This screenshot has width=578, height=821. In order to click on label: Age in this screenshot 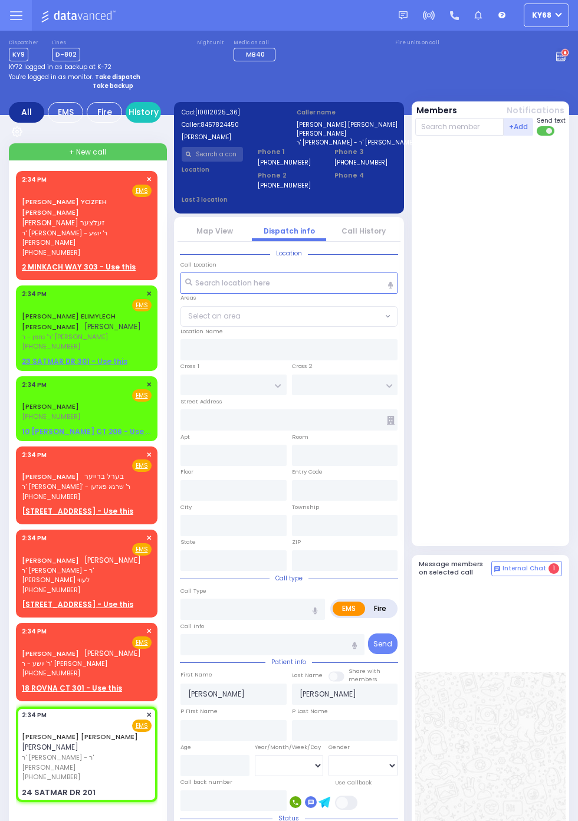, I will do `click(186, 747)`.